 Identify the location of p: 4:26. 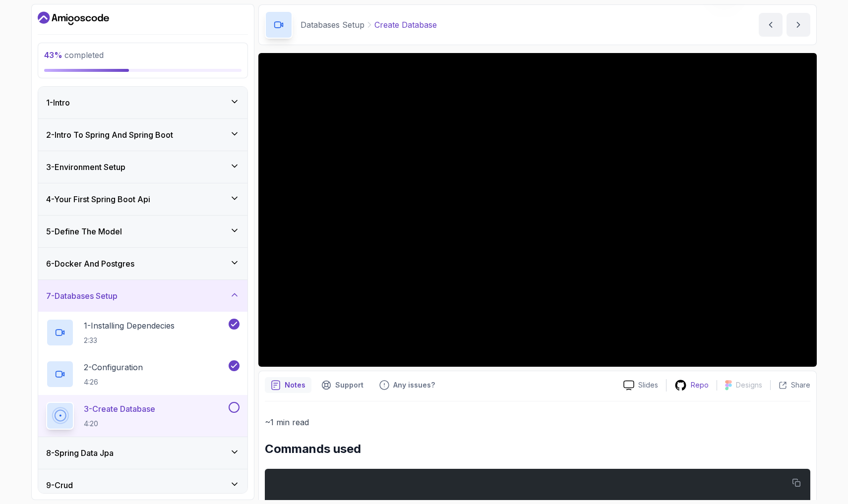
(113, 382).